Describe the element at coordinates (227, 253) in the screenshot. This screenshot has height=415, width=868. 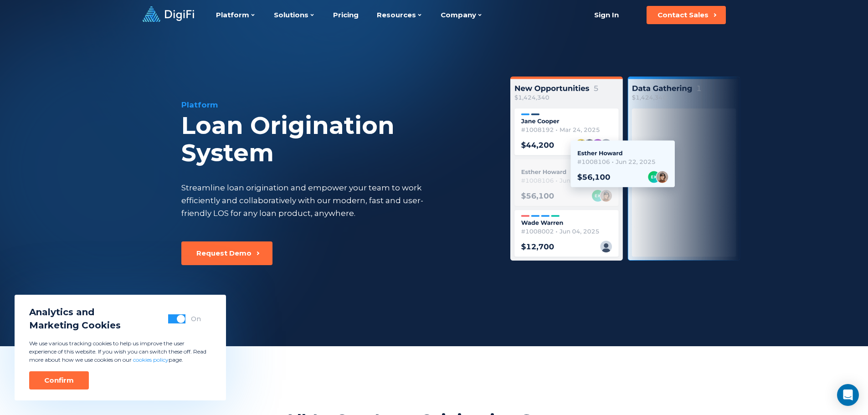
I see `button: Request Demo` at that location.